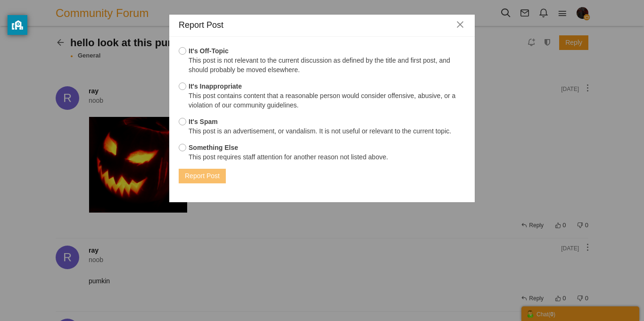 This screenshot has height=321, width=644. I want to click on span: This post is not relevant to the current discussion as defined by the title and first post, and s..., so click(319, 65).